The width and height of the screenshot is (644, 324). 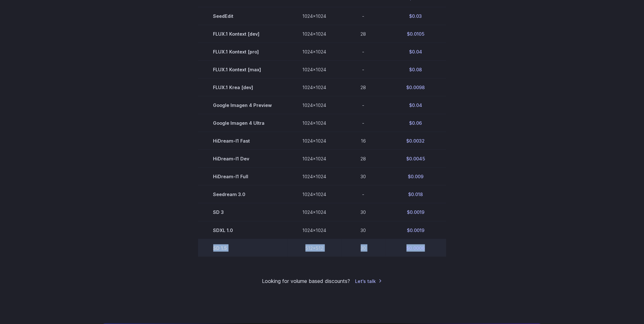 What do you see at coordinates (242, 88) in the screenshot?
I see `td: FLUX.1 Krea [dev]` at bounding box center [242, 88].